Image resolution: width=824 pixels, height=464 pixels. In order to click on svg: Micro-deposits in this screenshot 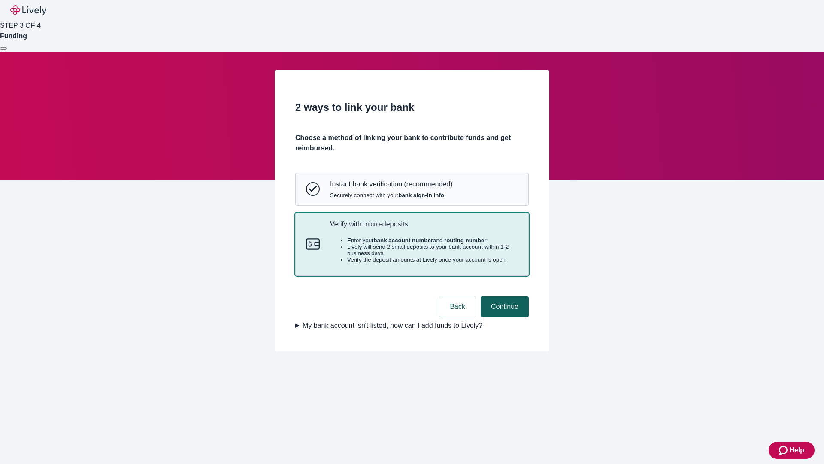, I will do `click(313, 244)`.